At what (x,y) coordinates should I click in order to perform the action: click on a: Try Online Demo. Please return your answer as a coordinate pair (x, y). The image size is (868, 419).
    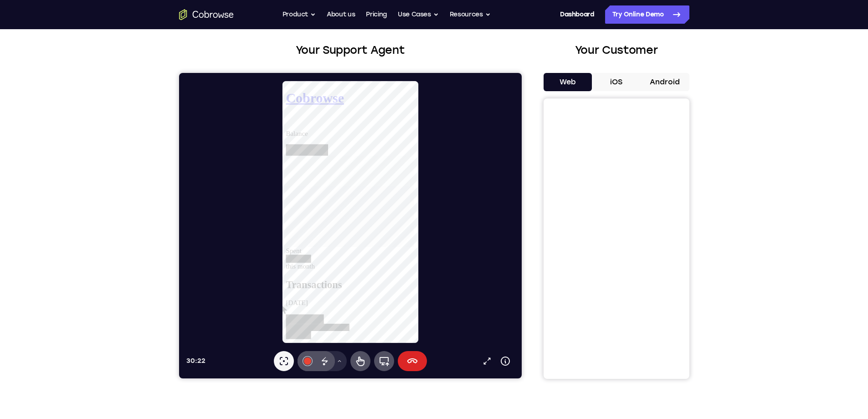
    Looking at the image, I should click on (647, 15).